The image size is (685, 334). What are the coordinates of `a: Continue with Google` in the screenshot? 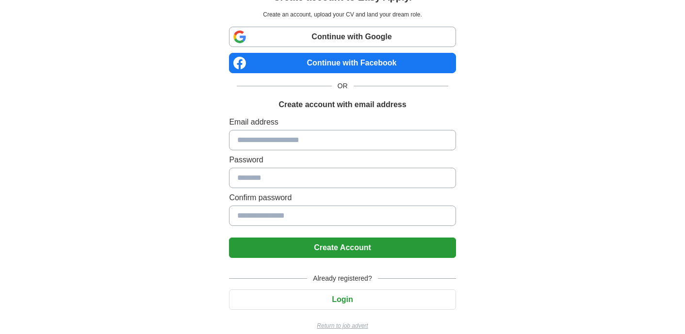 It's located at (342, 37).